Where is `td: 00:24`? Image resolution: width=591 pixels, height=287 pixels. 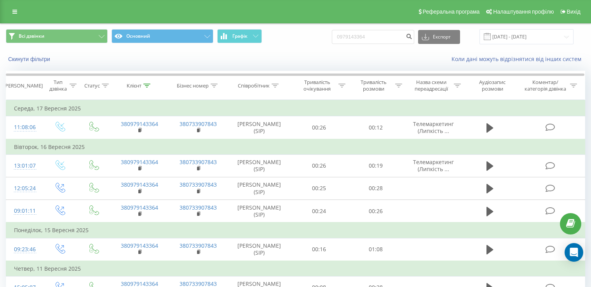
td: 00:24 is located at coordinates (319, 211).